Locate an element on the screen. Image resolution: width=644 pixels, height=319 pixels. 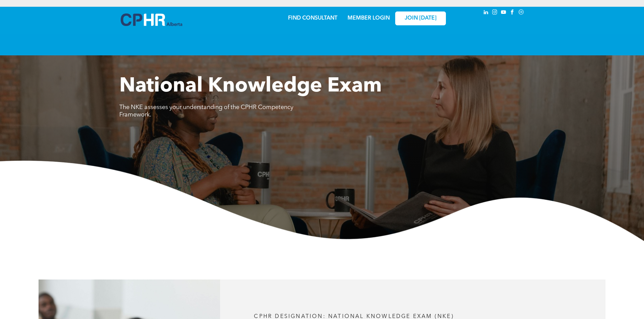
a: MEMBER LOGIN is located at coordinates (369, 18).